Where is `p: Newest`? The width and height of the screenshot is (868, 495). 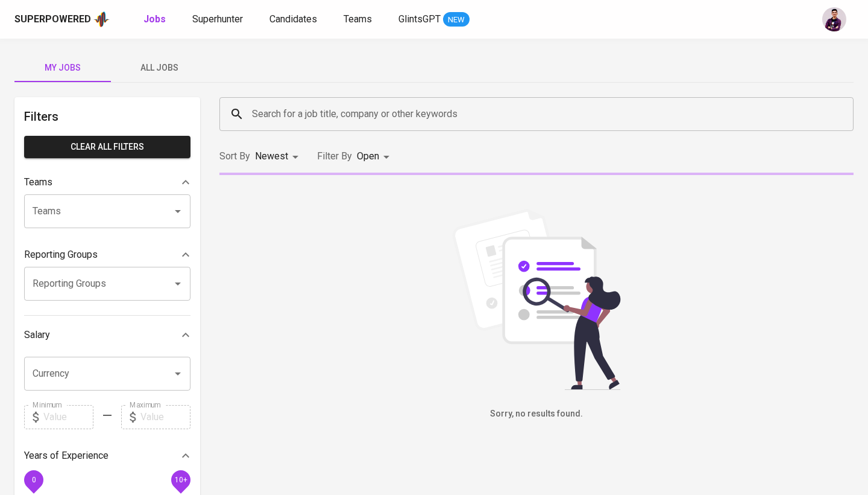
p: Newest is located at coordinates (271, 157).